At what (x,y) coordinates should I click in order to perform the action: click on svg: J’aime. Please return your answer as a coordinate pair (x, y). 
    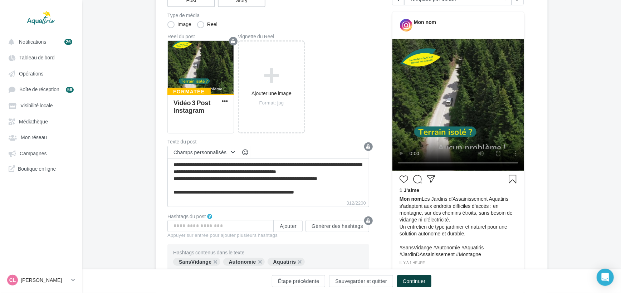
    Looking at the image, I should click on (404, 179).